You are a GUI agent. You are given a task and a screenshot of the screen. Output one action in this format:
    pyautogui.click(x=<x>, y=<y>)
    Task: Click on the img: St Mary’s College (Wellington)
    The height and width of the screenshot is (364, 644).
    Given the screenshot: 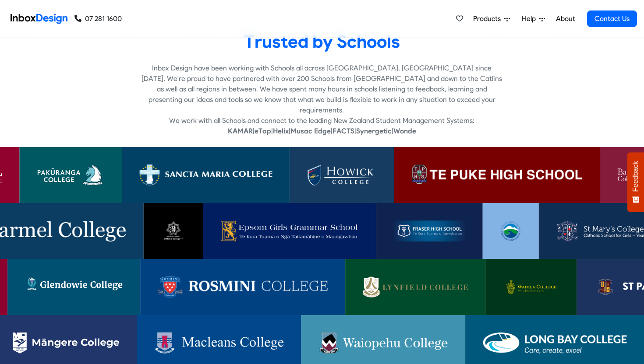 What is the action you would take?
    pyautogui.click(x=173, y=231)
    